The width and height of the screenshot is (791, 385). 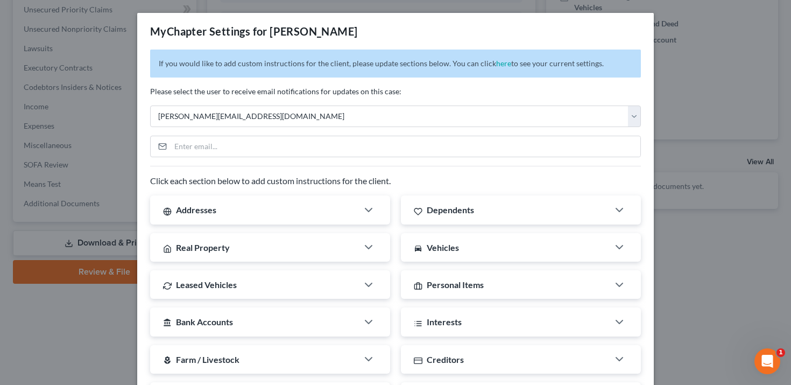 I want to click on span: Creditors, so click(x=445, y=359).